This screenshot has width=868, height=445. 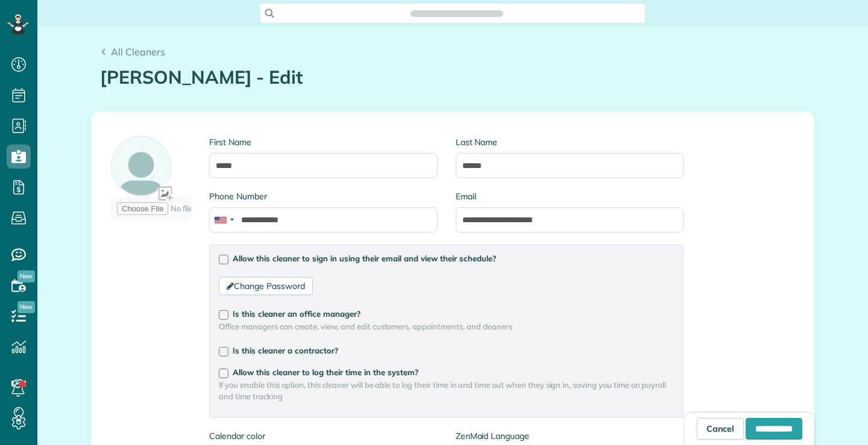 I want to click on label: First Name, so click(x=323, y=142).